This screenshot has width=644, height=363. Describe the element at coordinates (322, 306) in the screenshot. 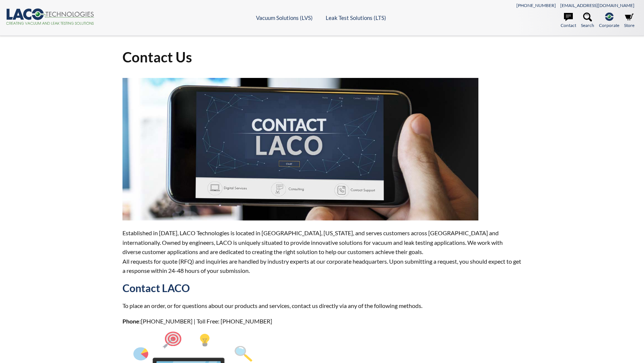

I see `p: To place an order, or for questions about our products and services, contact us directly via any ...` at that location.